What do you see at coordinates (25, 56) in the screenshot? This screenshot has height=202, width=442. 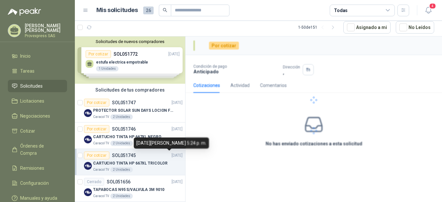 I see `span: Inicio` at bounding box center [25, 56].